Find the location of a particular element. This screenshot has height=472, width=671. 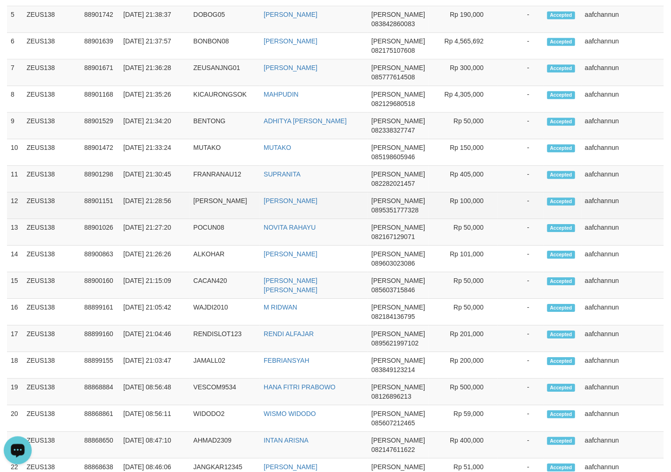

td: 88868861 is located at coordinates (100, 418).